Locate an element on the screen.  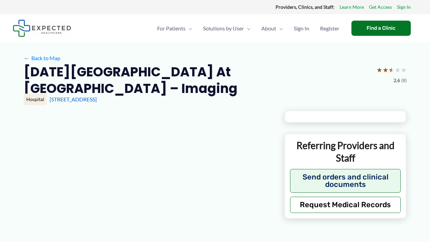
a: Register is located at coordinates (330, 28).